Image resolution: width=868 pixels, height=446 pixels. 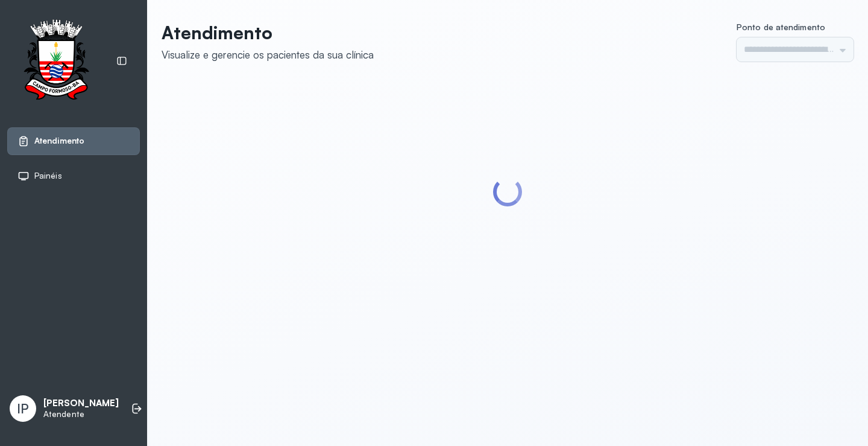 What do you see at coordinates (81, 413) in the screenshot?
I see `p: Atendente` at bounding box center [81, 413].